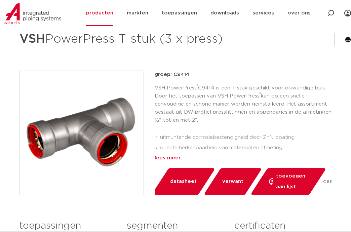 This screenshot has width=351, height=232. What do you see at coordinates (245, 137) in the screenshot?
I see `li: uitmuntende corrosiebestendigheid door ZnNi coating` at bounding box center [245, 137].